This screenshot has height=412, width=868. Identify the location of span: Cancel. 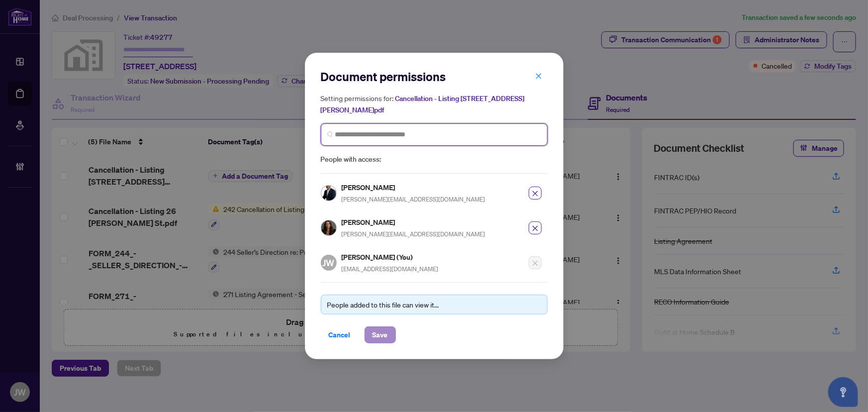
(340, 335).